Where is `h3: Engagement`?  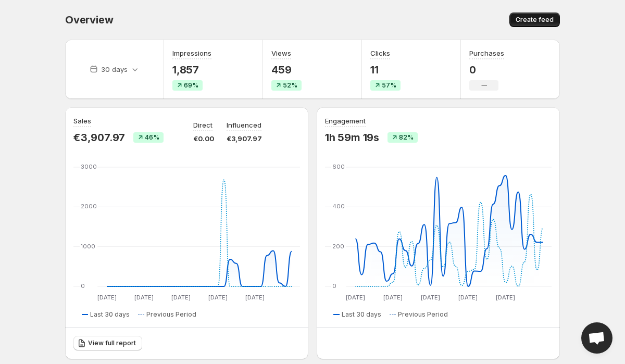
h3: Engagement is located at coordinates (346, 121).